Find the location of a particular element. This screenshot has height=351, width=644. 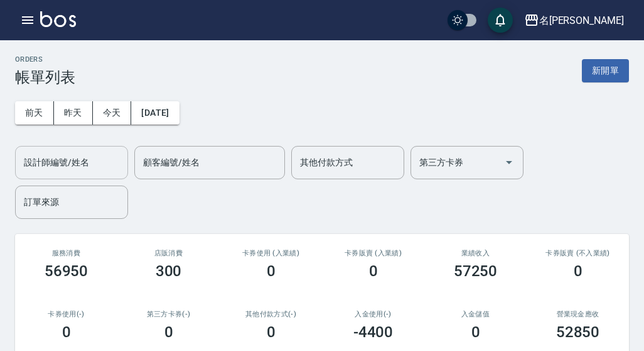

h2: 卡券販賣 (不入業績) is located at coordinates (578, 253).